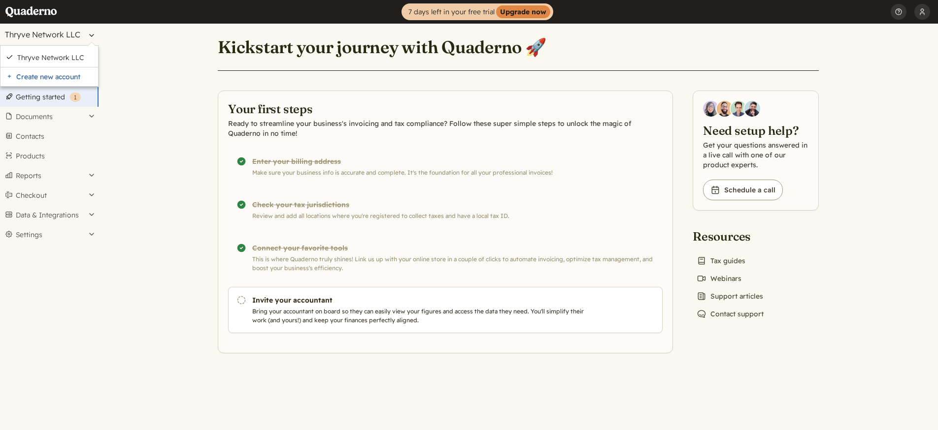 Image resolution: width=938 pixels, height=430 pixels. Describe the element at coordinates (756, 131) in the screenshot. I see `h2: Need setup help?` at that location.